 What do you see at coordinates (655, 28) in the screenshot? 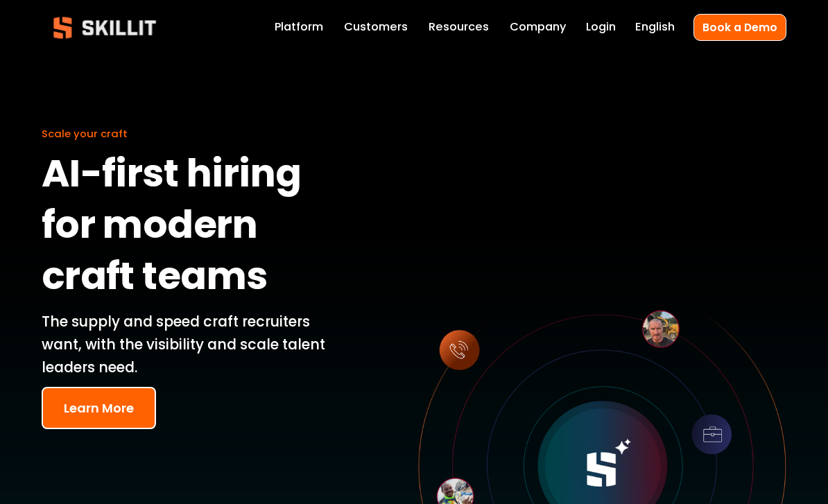
I see `div: language picker` at bounding box center [655, 28].